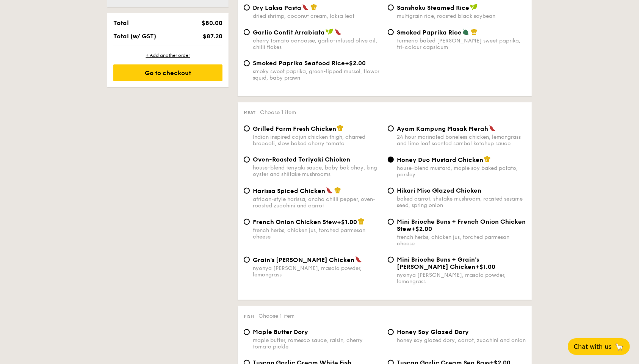 The height and width of the screenshot is (364, 639). What do you see at coordinates (461, 202) in the screenshot?
I see `div: baked carrot, shiitake mushroom, roasted sesame seed, spring onion` at bounding box center [461, 202].